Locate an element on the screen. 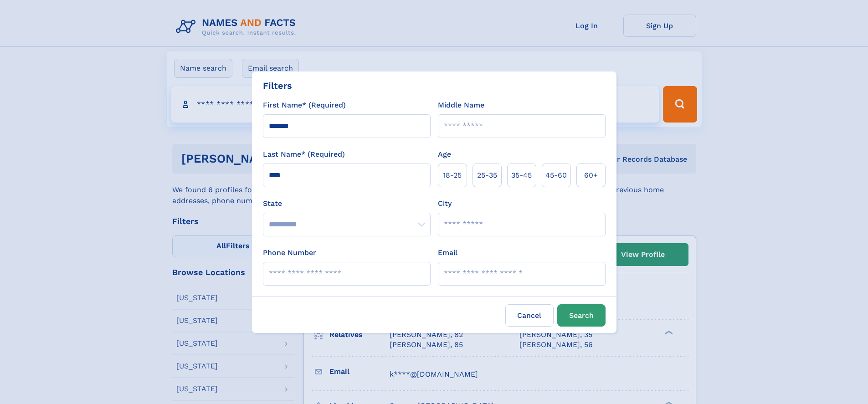 The image size is (868, 404). span: 45‑60 is located at coordinates (556, 175).